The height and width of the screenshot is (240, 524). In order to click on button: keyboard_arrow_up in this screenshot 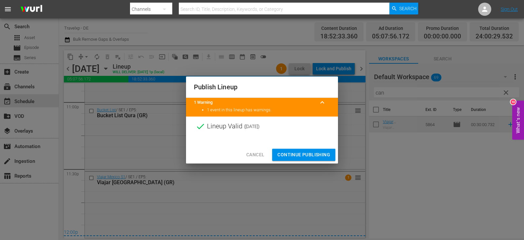, I will do `click(323, 102)`.